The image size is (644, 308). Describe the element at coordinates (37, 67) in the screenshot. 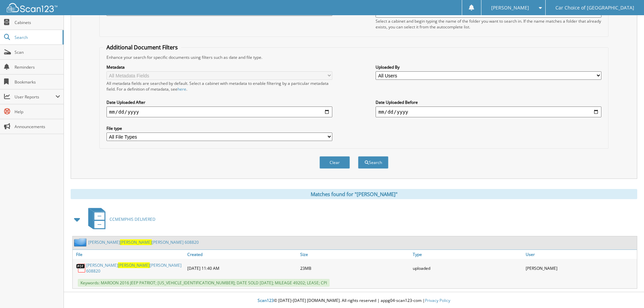

I see `span: Reminders` at that location.